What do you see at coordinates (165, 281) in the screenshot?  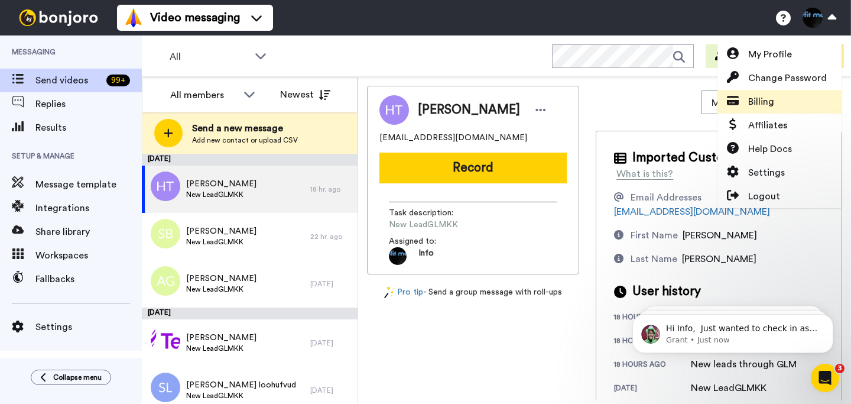 I see `img: ag.png` at bounding box center [165, 281].